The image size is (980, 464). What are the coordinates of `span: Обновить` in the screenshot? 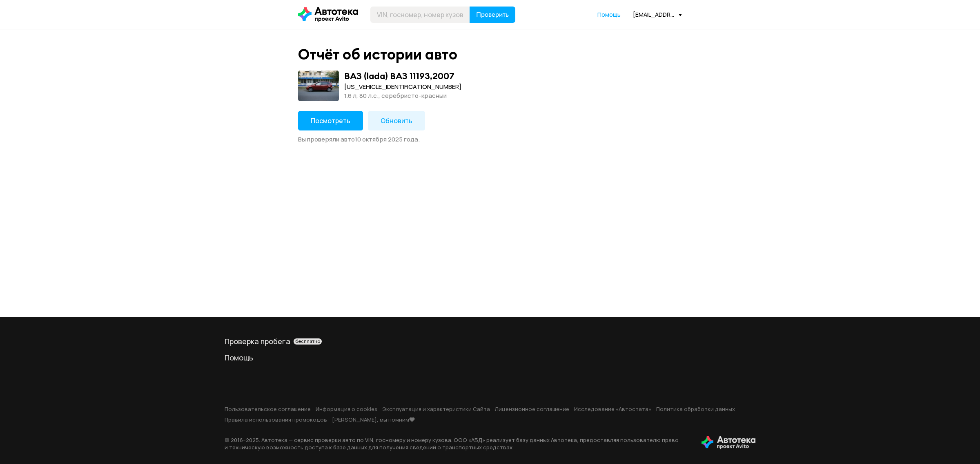 It's located at (397, 121).